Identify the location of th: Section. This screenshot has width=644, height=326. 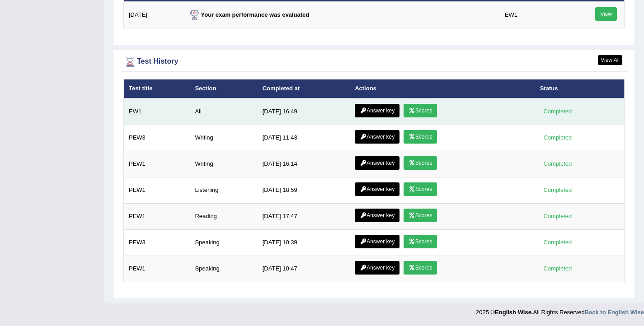
(223, 89).